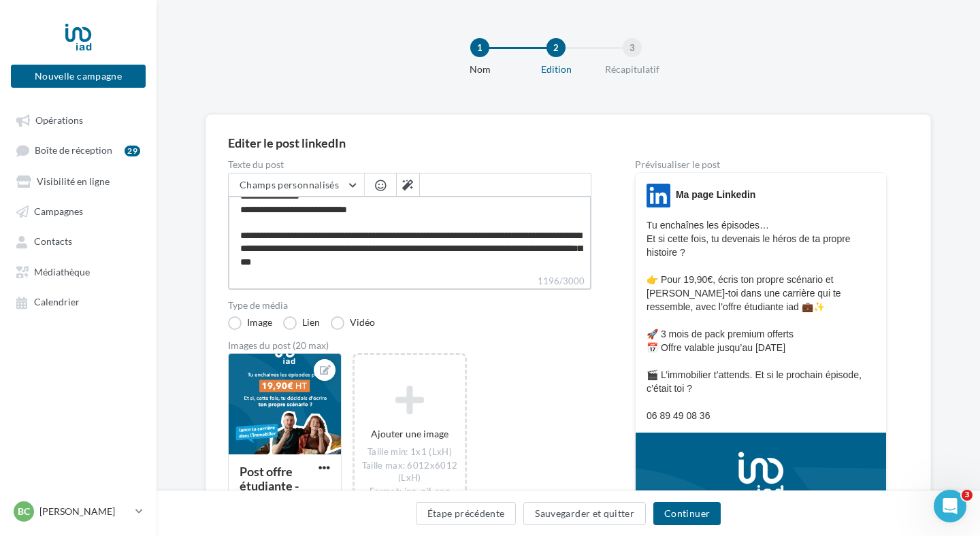 The image size is (980, 536). Describe the element at coordinates (132, 151) in the screenshot. I see `div: 29` at that location.